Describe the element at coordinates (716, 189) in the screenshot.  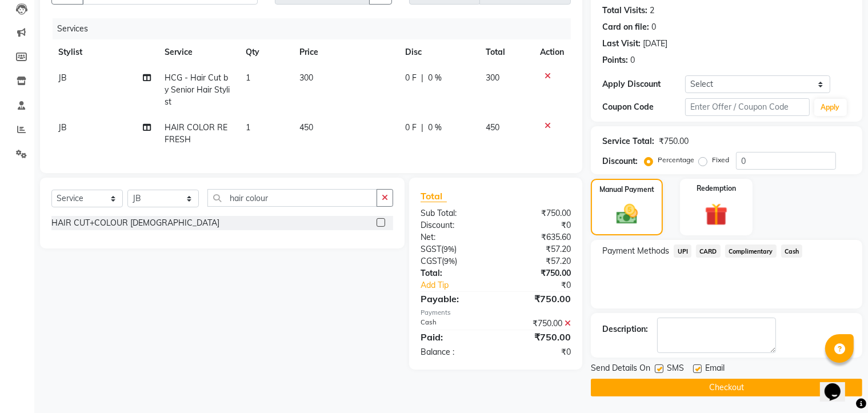
I see `label: Redemption` at that location.